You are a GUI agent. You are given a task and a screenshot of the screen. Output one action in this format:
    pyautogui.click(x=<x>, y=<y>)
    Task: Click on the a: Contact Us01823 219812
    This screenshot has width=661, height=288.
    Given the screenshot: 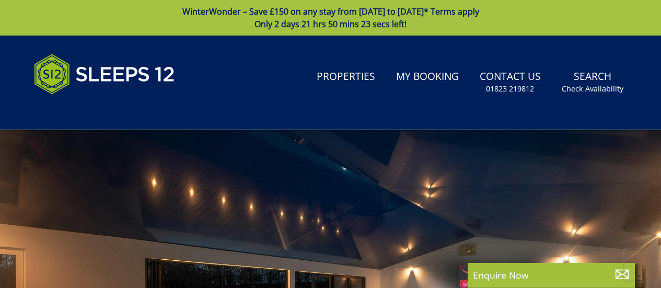 What is the action you would take?
    pyautogui.click(x=510, y=82)
    